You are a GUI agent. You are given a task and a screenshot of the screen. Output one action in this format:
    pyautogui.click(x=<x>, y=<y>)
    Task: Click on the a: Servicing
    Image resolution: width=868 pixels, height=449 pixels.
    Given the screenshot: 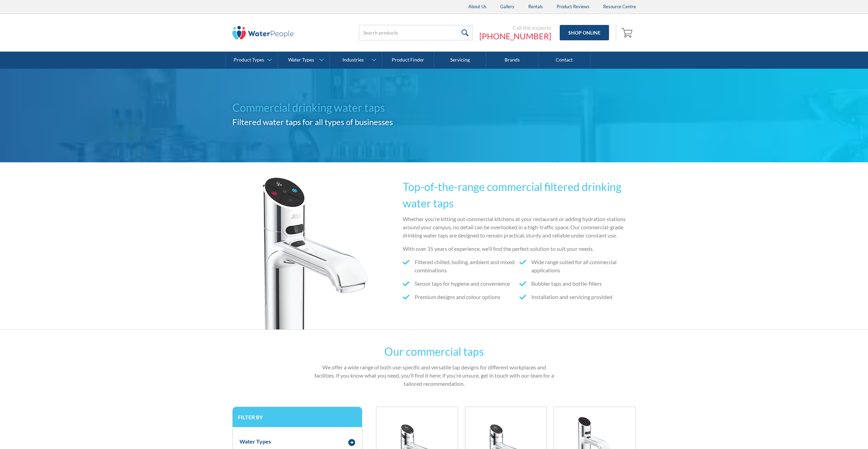 What is the action you would take?
    pyautogui.click(x=460, y=60)
    